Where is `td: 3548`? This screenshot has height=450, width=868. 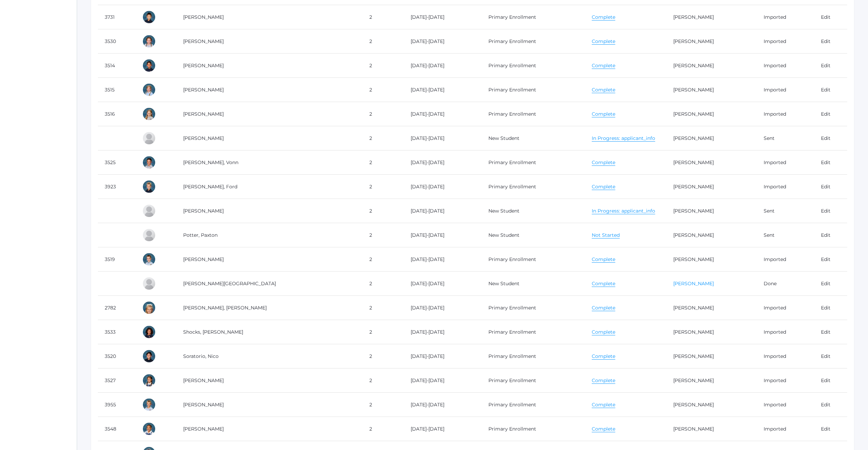
td: 3548 is located at coordinates (116, 429).